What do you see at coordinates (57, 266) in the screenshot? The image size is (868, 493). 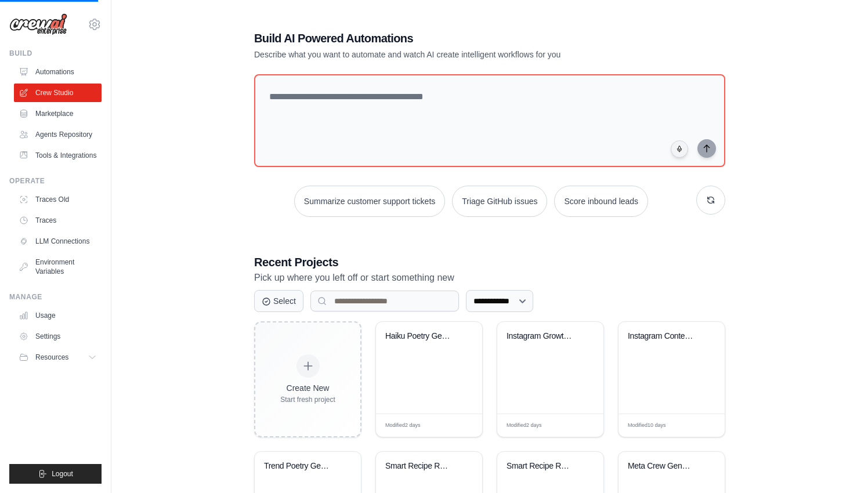 I see `a: Environment Variables` at bounding box center [57, 266].